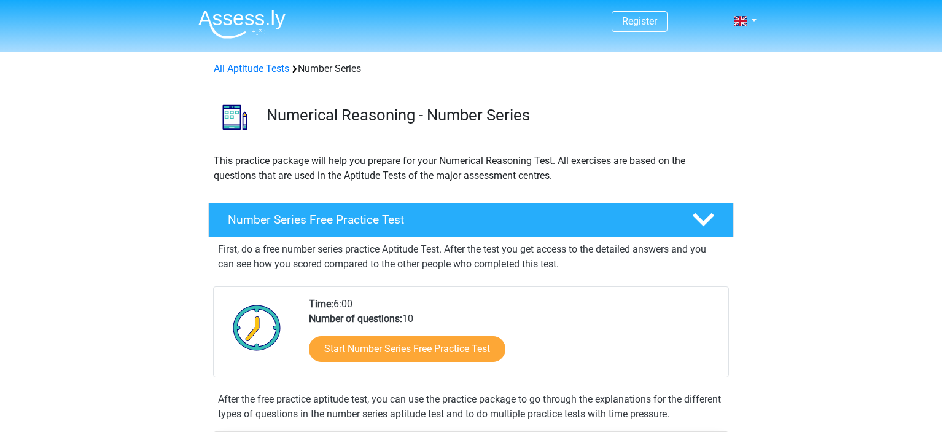 This screenshot has height=432, width=942. Describe the element at coordinates (639, 21) in the screenshot. I see `a: Register` at that location.